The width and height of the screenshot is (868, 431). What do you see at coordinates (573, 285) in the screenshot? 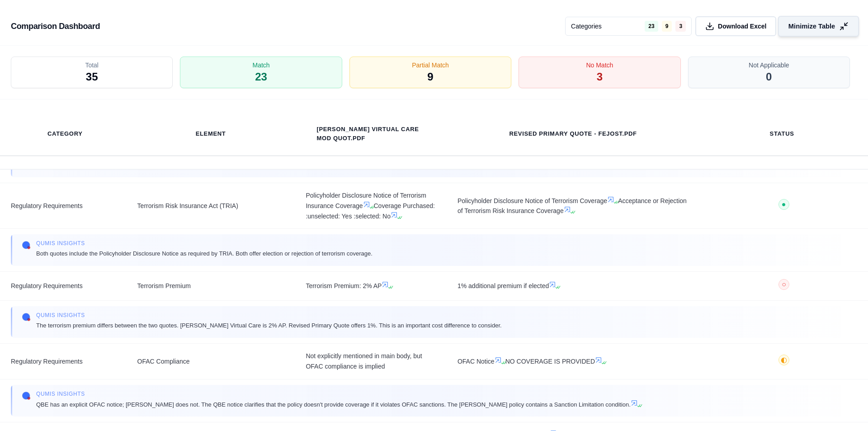
I see `span: 1% additional premium if elected` at bounding box center [573, 285].